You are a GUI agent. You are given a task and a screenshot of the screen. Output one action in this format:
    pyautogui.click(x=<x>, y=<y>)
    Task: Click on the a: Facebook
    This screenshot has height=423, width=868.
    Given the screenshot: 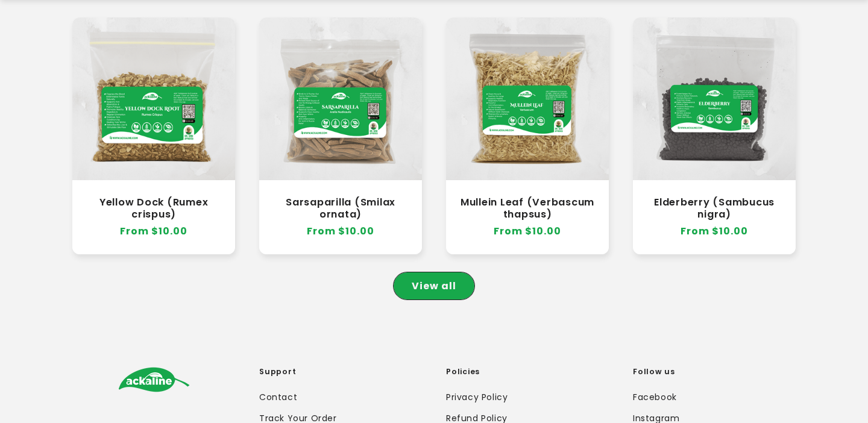 What is the action you would take?
    pyautogui.click(x=654, y=399)
    